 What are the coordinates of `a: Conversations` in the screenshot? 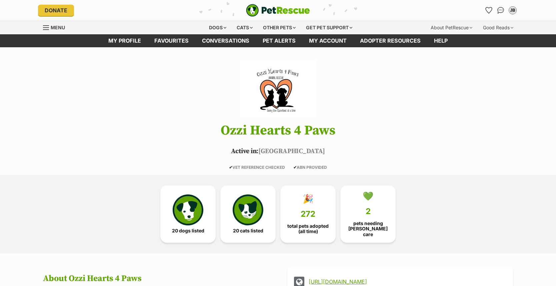 It's located at (501, 10).